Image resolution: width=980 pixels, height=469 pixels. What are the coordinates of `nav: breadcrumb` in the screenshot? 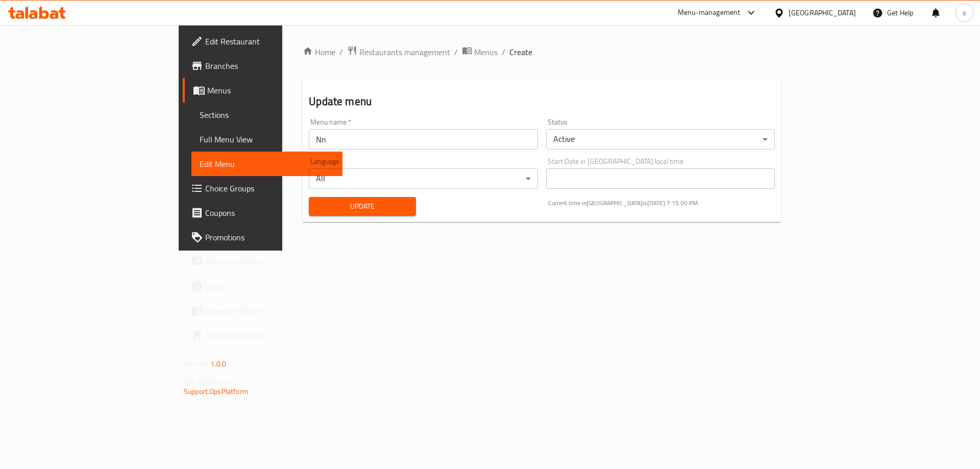 It's located at (542, 52).